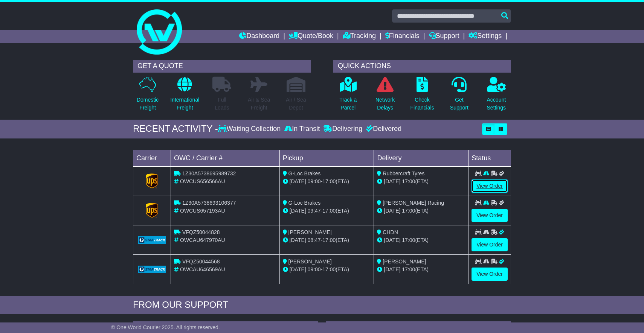  What do you see at coordinates (385, 96) in the screenshot?
I see `a: NetworkDelays` at bounding box center [385, 96].